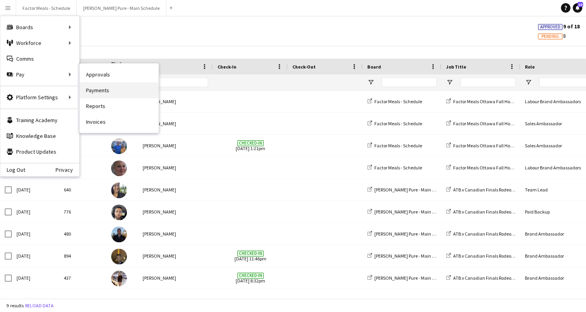 This screenshot has height=312, width=586. Describe the element at coordinates (529, 67) in the screenshot. I see `span: Role` at that location.